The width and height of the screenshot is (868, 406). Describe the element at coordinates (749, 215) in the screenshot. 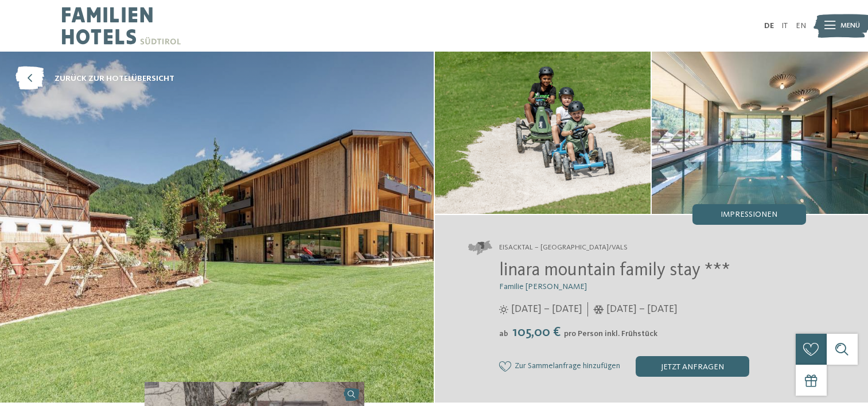

I see `span: Impressionen` at that location.